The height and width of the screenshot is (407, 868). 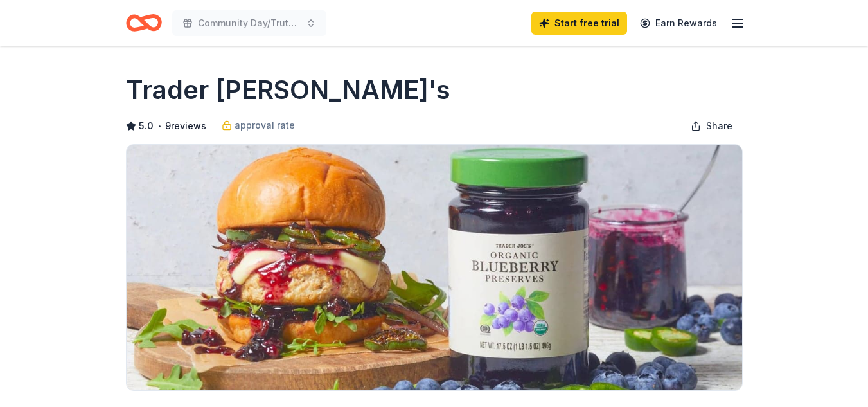 What do you see at coordinates (579, 23) in the screenshot?
I see `a: Start free trial` at bounding box center [579, 23].